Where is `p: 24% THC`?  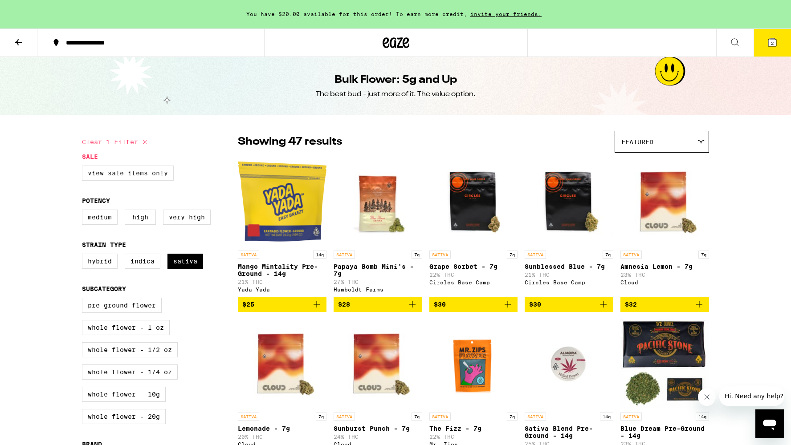
p: 24% THC is located at coordinates (378, 437).